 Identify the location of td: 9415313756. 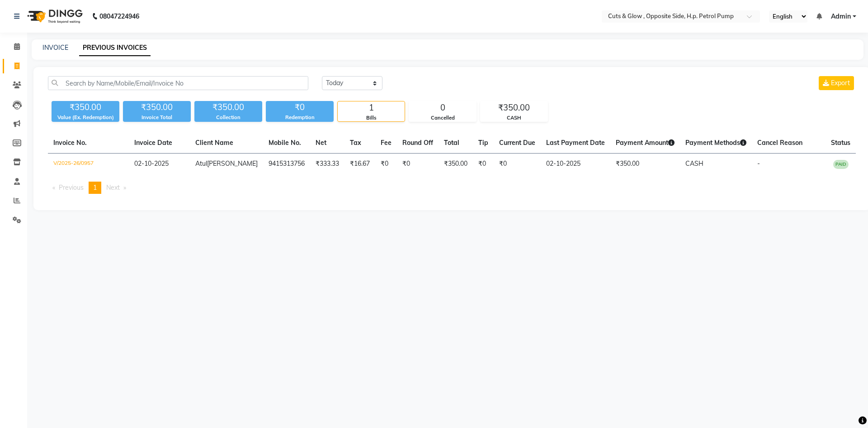
(287, 164).